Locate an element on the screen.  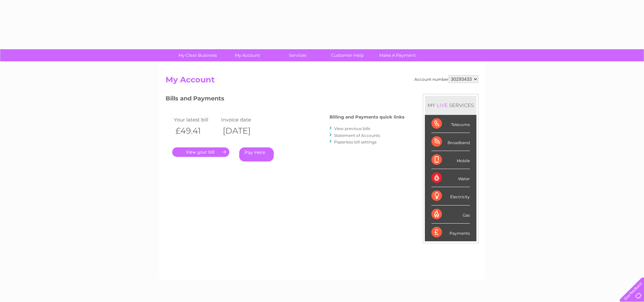
div: Water is located at coordinates (451, 178).